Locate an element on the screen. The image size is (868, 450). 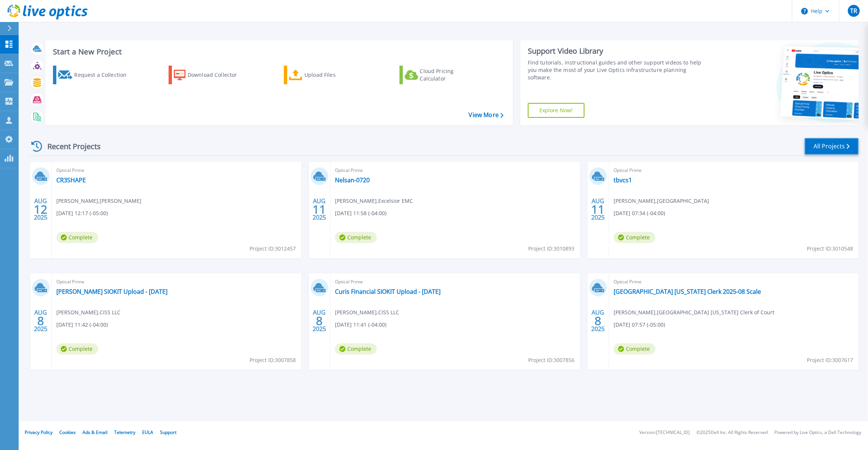
span: Project ID: 3010893 is located at coordinates (551, 249).